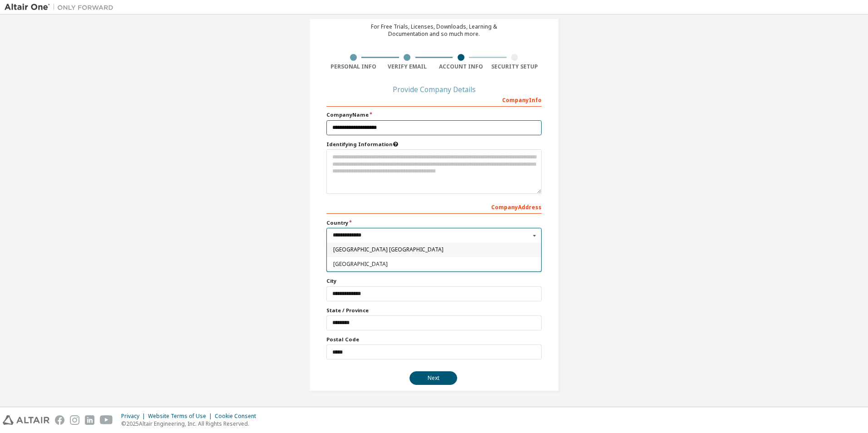 This screenshot has width=868, height=433. I want to click on label: State / Province, so click(434, 310).